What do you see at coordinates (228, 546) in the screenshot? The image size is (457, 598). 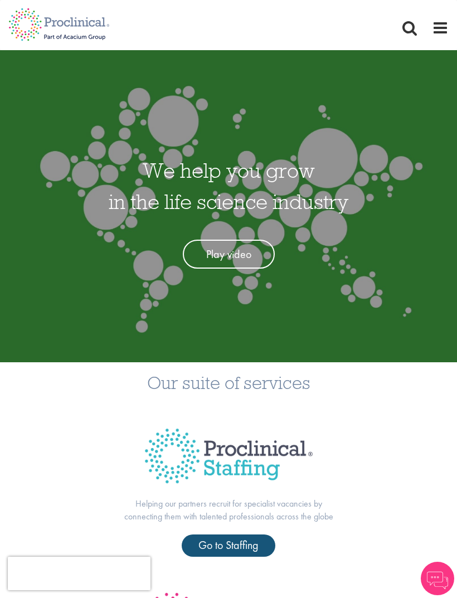 I see `a: Go to Staffing` at bounding box center [228, 546].